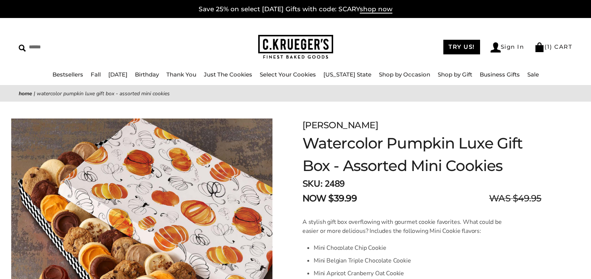  Describe the element at coordinates (515, 198) in the screenshot. I see `span: WAS $49.95` at that location.